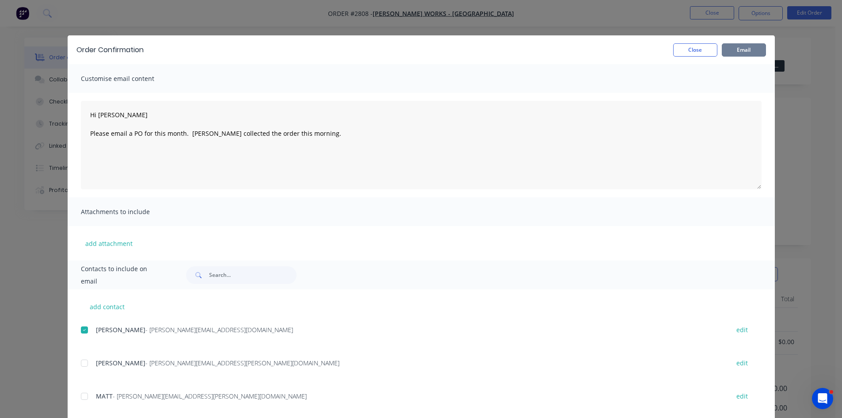  Describe the element at coordinates (253, 275) in the screenshot. I see `input: Search...` at that location.